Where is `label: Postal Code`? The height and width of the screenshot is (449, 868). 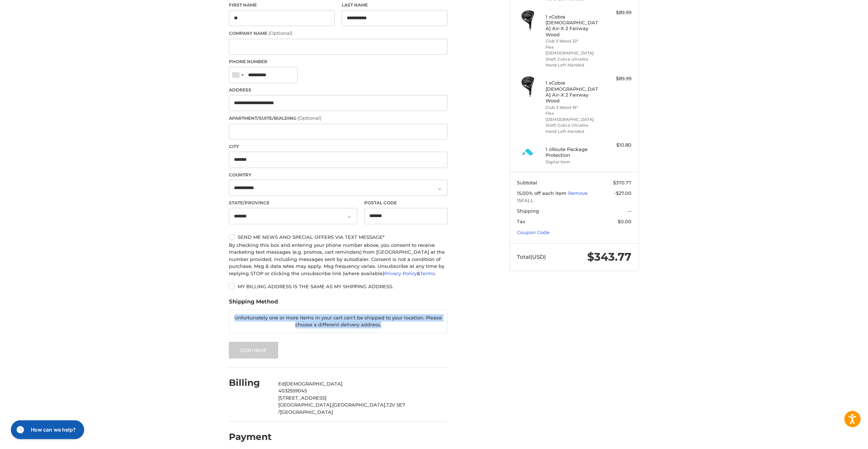
label: Postal Code is located at coordinates (406, 203).